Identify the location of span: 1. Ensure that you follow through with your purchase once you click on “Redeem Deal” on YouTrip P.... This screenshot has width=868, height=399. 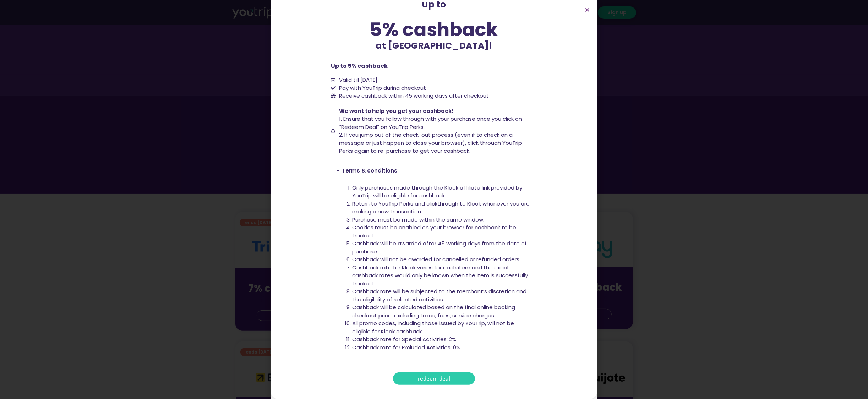
(430, 123).